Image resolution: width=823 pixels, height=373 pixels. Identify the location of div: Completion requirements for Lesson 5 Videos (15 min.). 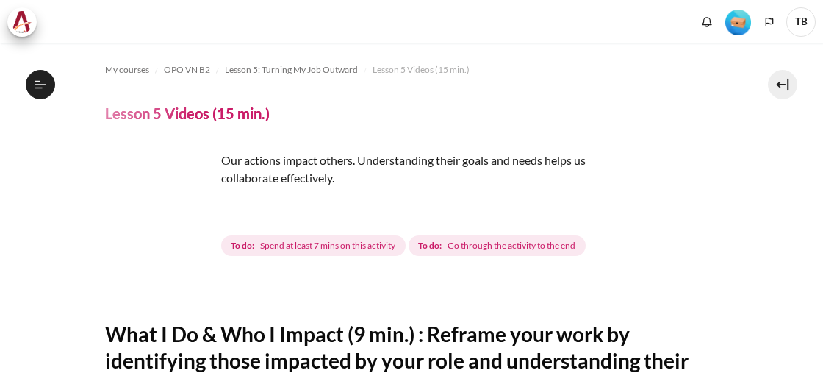
(405, 246).